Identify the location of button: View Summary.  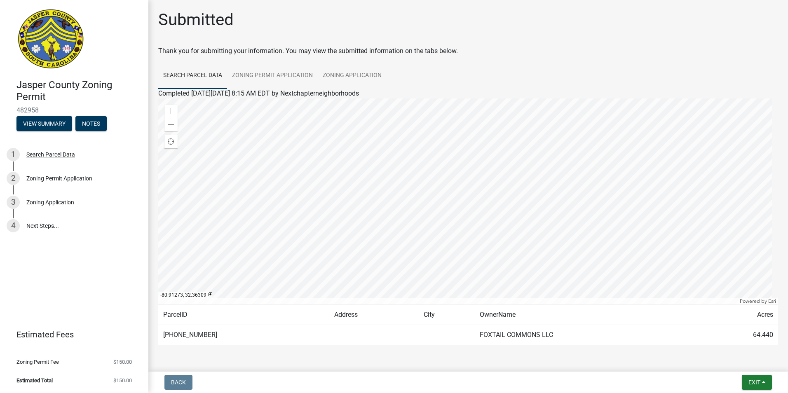
(44, 124).